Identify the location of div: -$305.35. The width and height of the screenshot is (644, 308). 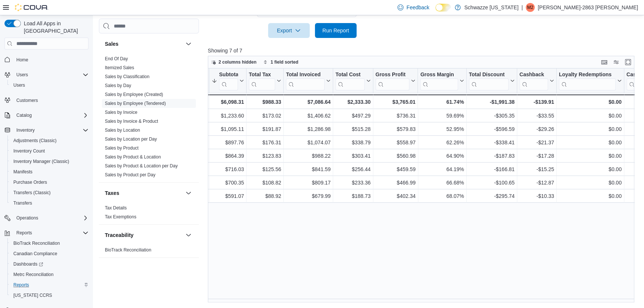
(492, 116).